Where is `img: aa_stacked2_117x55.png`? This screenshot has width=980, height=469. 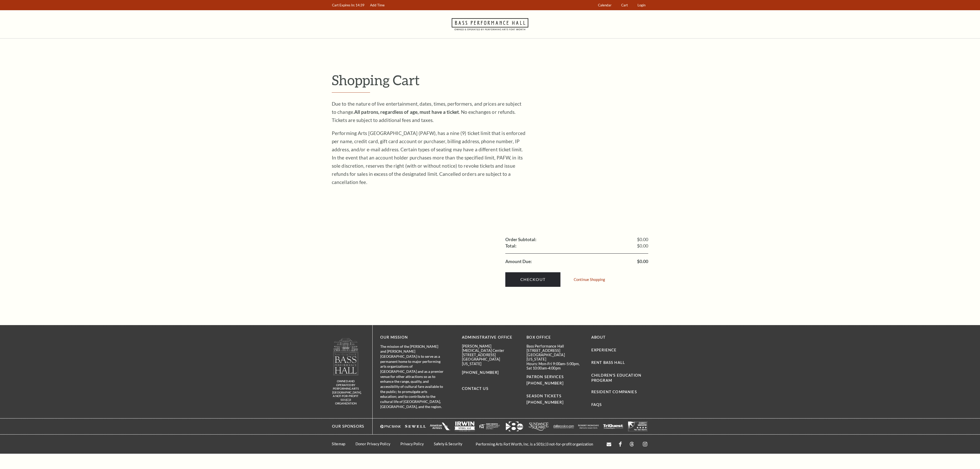 img: aa_stacked2_117x55.png is located at coordinates (440, 426).